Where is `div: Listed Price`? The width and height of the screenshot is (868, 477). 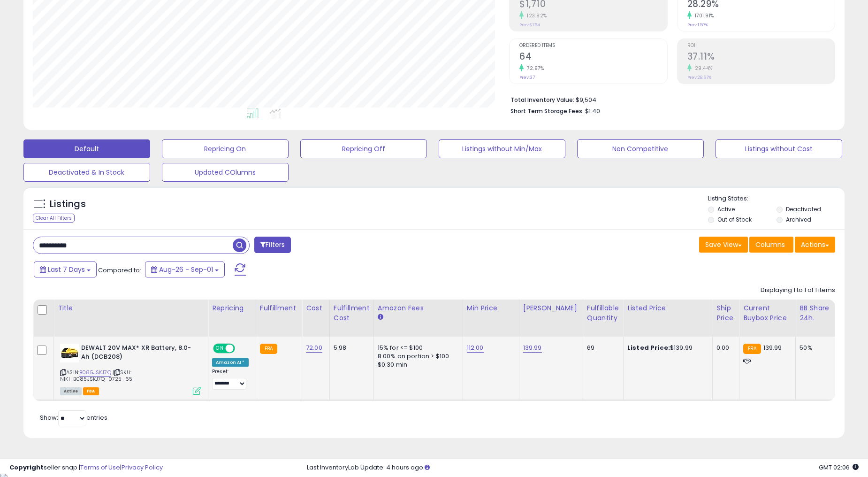 div: Listed Price is located at coordinates (668, 308).